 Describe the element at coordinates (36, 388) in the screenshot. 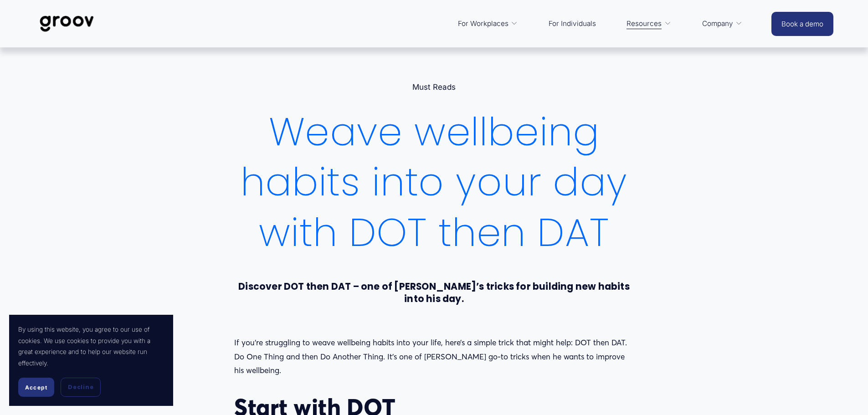

I see `span: Accept` at that location.